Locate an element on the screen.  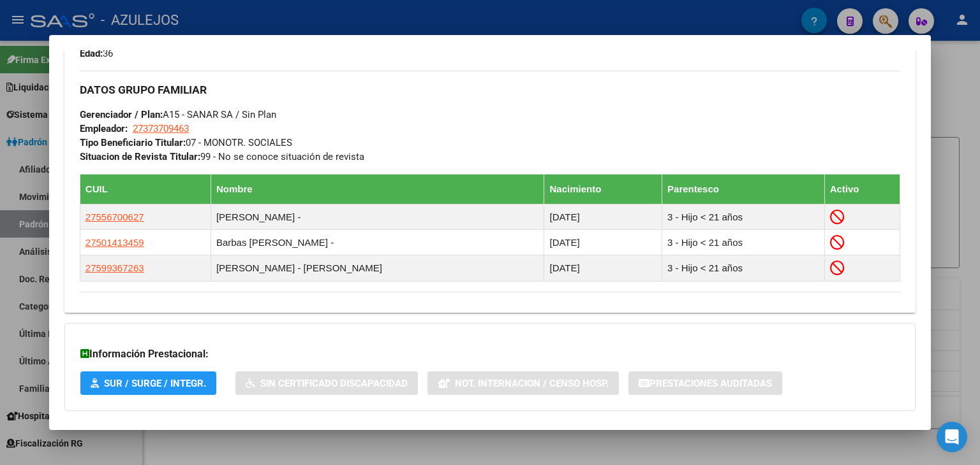
th: Nacimiento is located at coordinates (602, 189).